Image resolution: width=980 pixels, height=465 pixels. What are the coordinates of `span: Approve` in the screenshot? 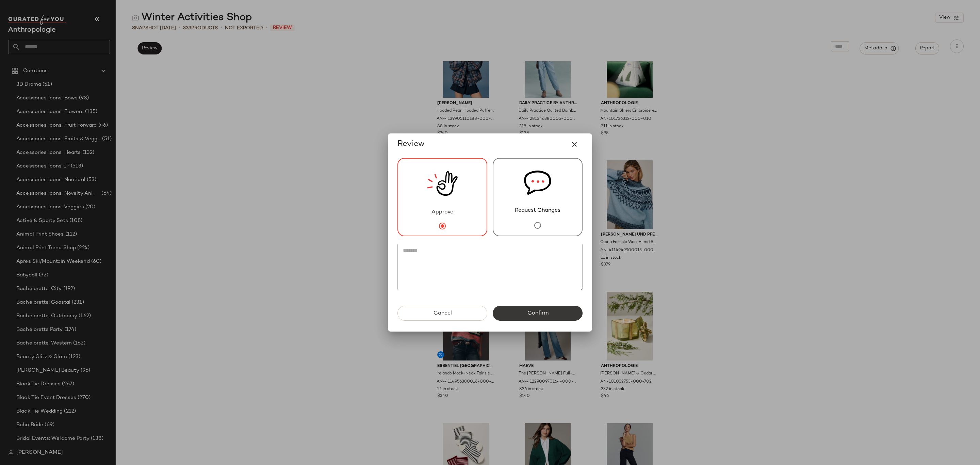 It's located at (442, 212).